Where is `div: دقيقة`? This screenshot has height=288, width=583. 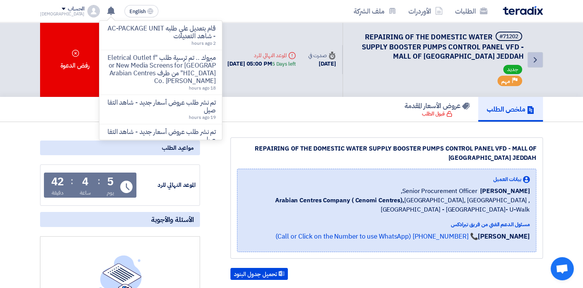 div: دقيقة is located at coordinates (57, 192).